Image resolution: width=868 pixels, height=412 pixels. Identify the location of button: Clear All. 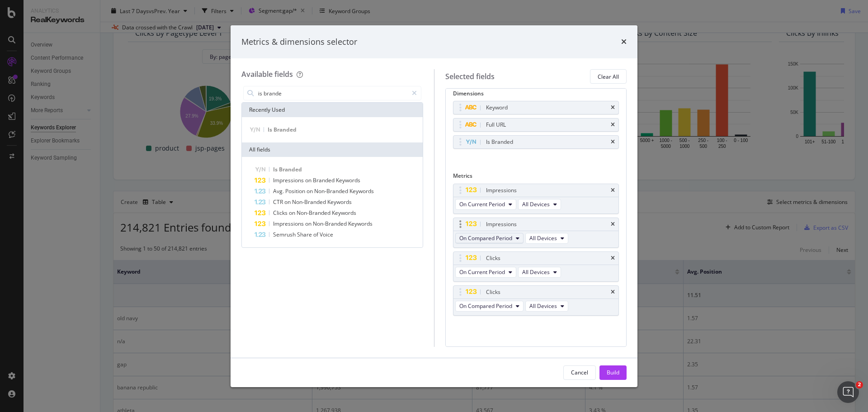
(608, 76).